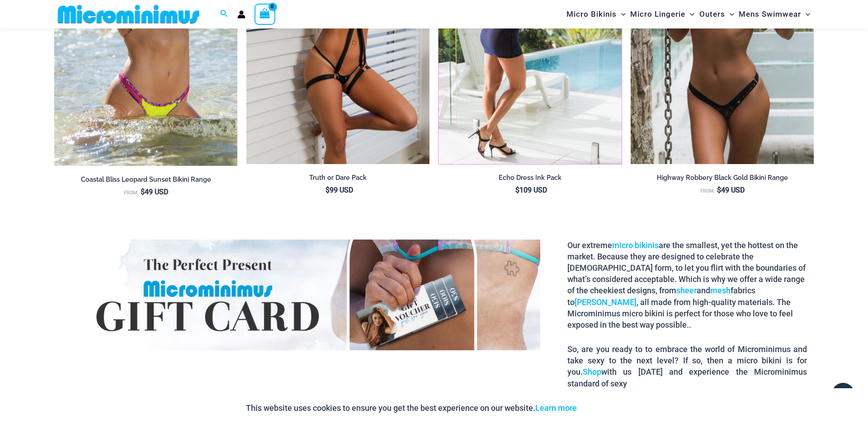  What do you see at coordinates (596, 14) in the screenshot?
I see `a: Micro BikinisMenu ToggleMenu Toggle` at bounding box center [596, 14].